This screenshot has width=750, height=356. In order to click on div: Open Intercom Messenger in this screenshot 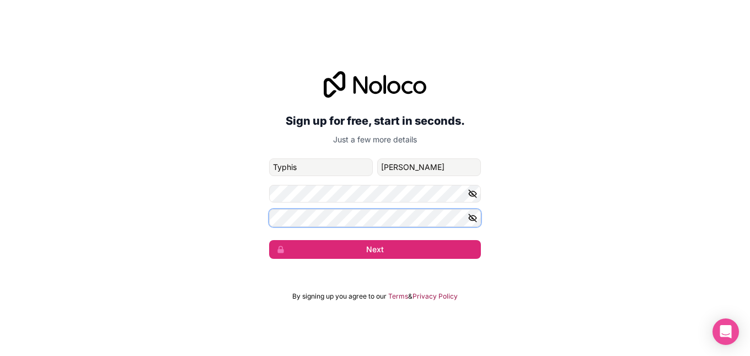, I will do `click(726, 332)`.